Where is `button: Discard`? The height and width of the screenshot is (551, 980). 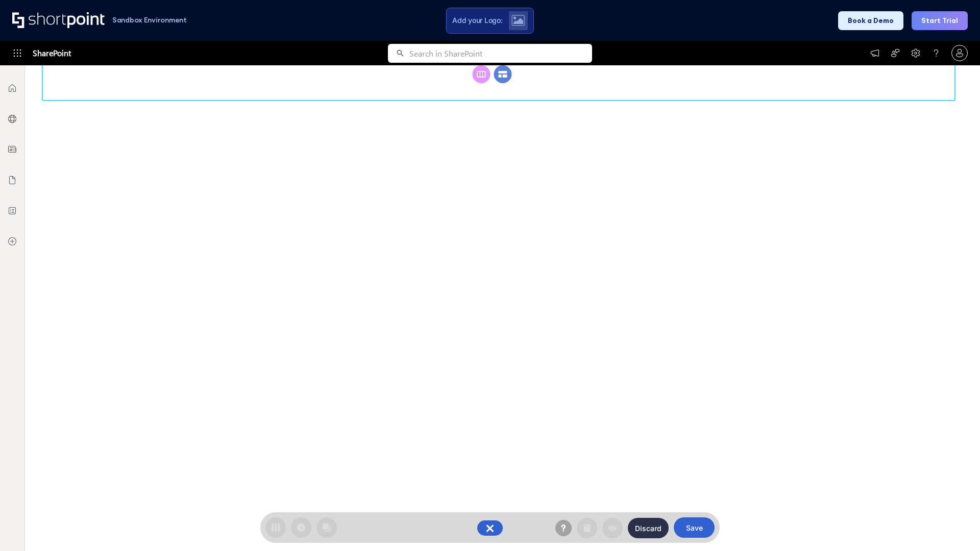
button: Discard is located at coordinates (648, 529).